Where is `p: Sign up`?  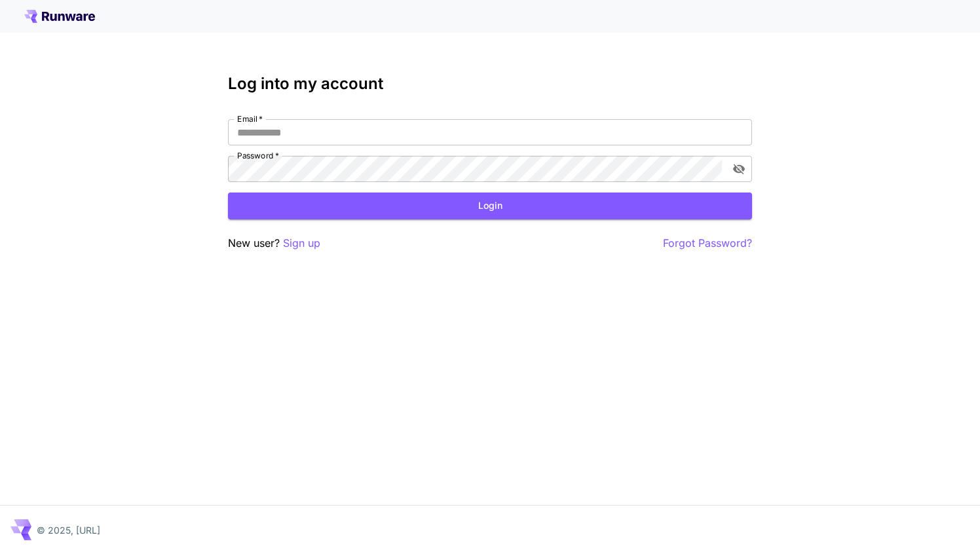
p: Sign up is located at coordinates (301, 243).